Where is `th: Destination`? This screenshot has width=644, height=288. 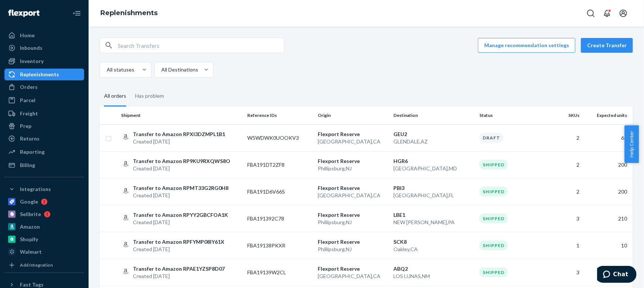 th: Destination is located at coordinates (434, 115).